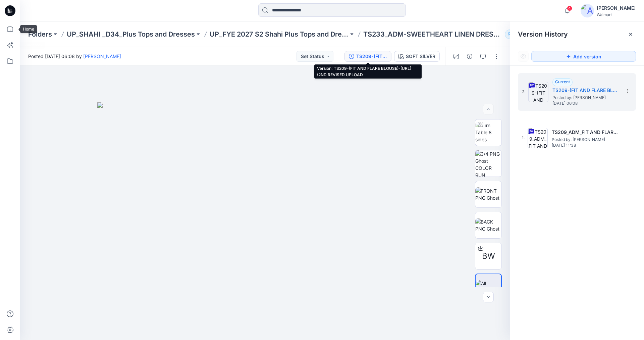  Describe the element at coordinates (279, 34) in the screenshot. I see `a: UP_FYE 2027 S2 Shahi Plus Tops and Dress` at that location.